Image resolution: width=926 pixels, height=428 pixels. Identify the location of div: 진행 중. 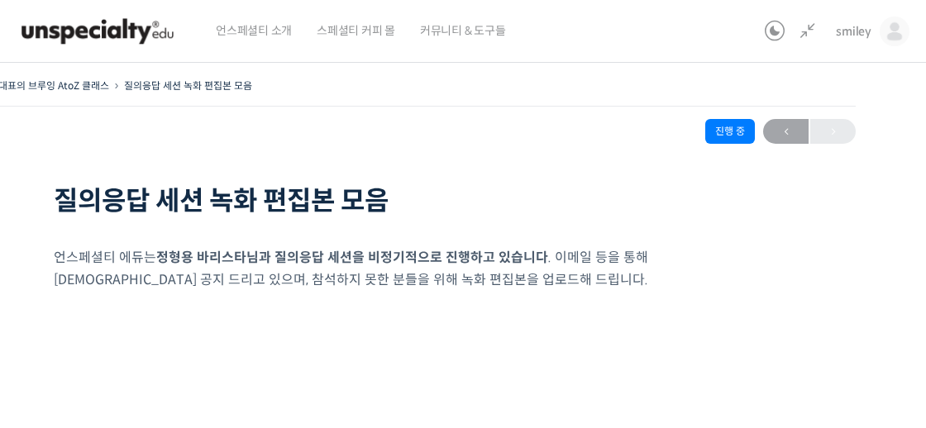
(730, 131).